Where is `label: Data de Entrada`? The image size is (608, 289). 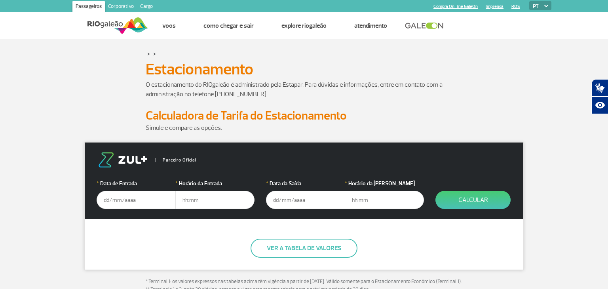 label: Data de Entrada is located at coordinates (136, 183).